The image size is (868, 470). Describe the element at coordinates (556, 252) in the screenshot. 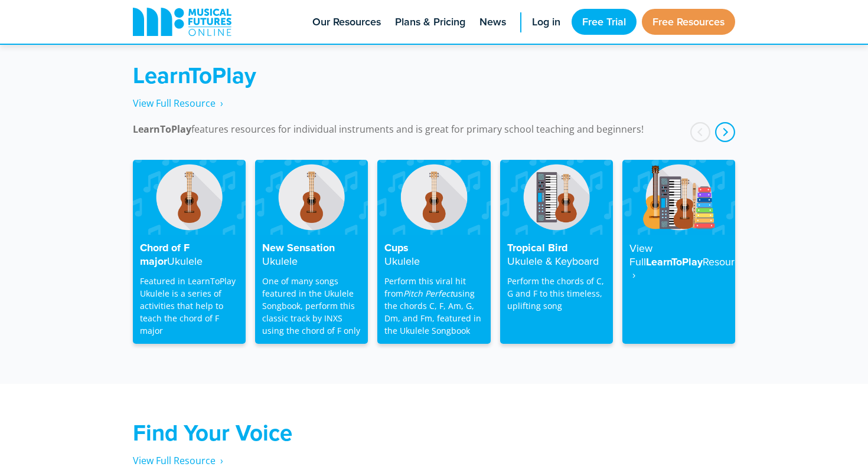

I see `a: Tropical BirdUkulele & Keyboard Perform the chords of C, G and F to this timeless, uplifting song` at that location.